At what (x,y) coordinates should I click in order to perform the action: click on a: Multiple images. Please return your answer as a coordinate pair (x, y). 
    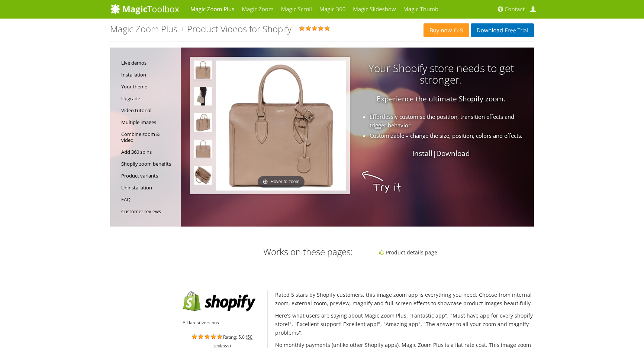
    Looking at the image, I should click on (149, 122).